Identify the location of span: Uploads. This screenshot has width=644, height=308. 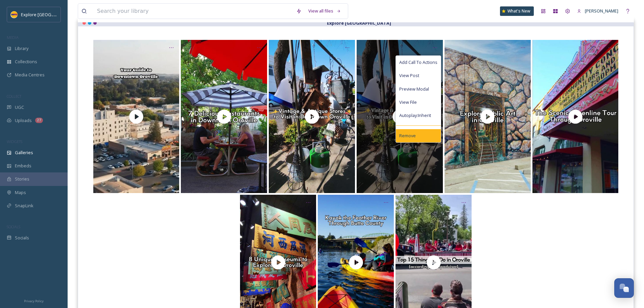
(23, 120).